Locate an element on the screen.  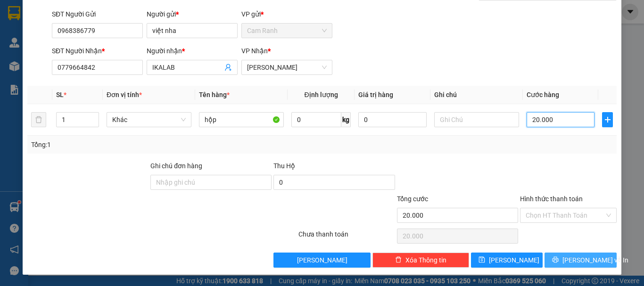
input: Ghi Chú is located at coordinates (477, 120).